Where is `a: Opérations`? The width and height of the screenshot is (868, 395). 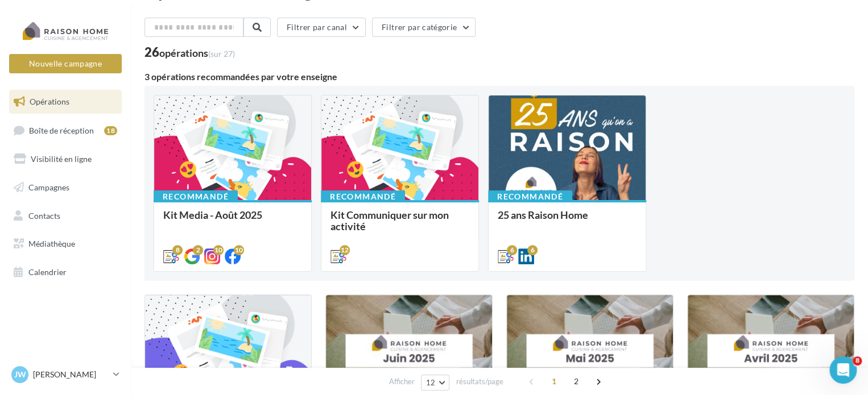 a: Opérations is located at coordinates (65, 102).